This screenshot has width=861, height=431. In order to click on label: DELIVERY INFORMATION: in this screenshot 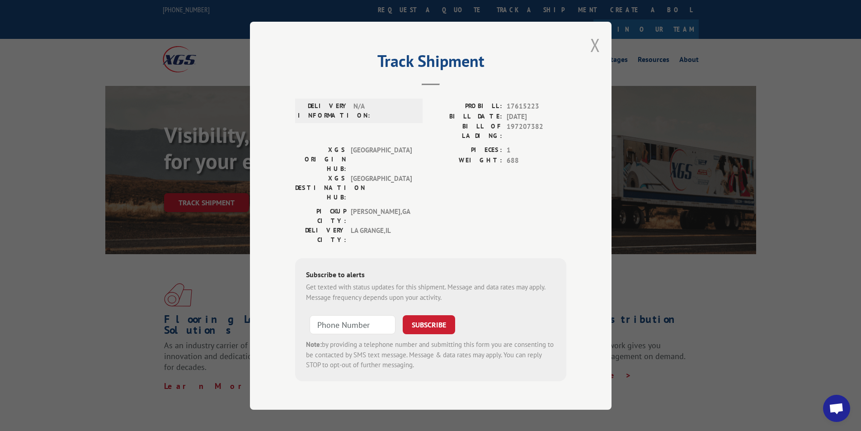, I will do `click(323, 111)`.